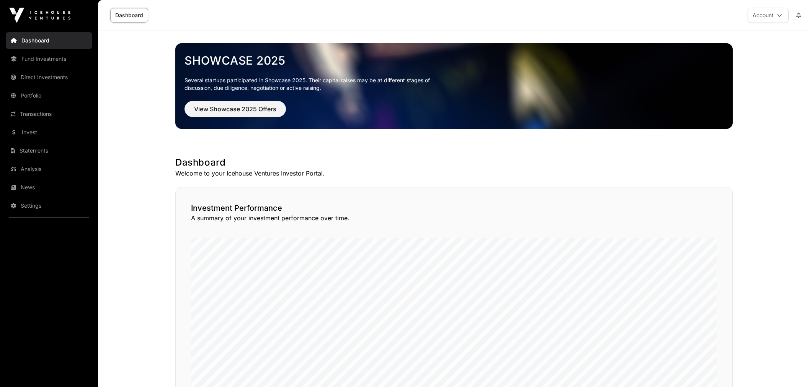  I want to click on a: Transactions, so click(49, 114).